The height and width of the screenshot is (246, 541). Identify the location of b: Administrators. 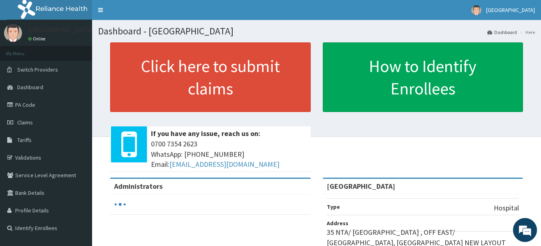
(138, 186).